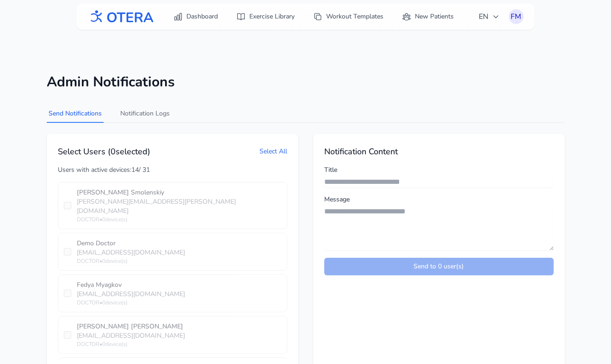  Describe the element at coordinates (489, 16) in the screenshot. I see `button: EN` at that location.